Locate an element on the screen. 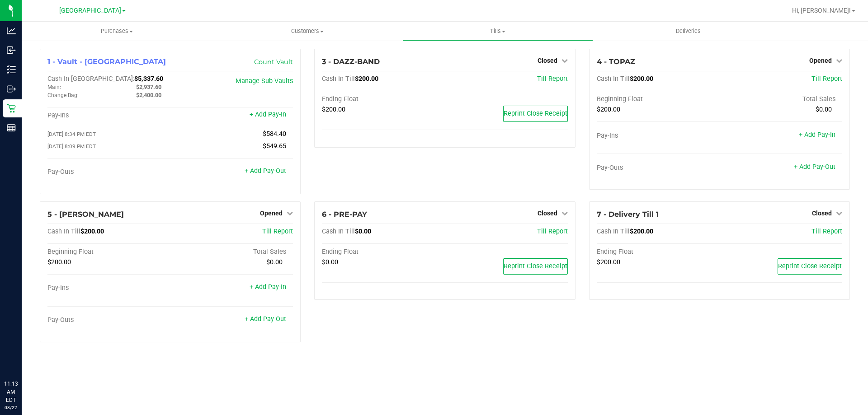 Image resolution: width=868 pixels, height=415 pixels. inline-svg: Retail is located at coordinates (11, 108).